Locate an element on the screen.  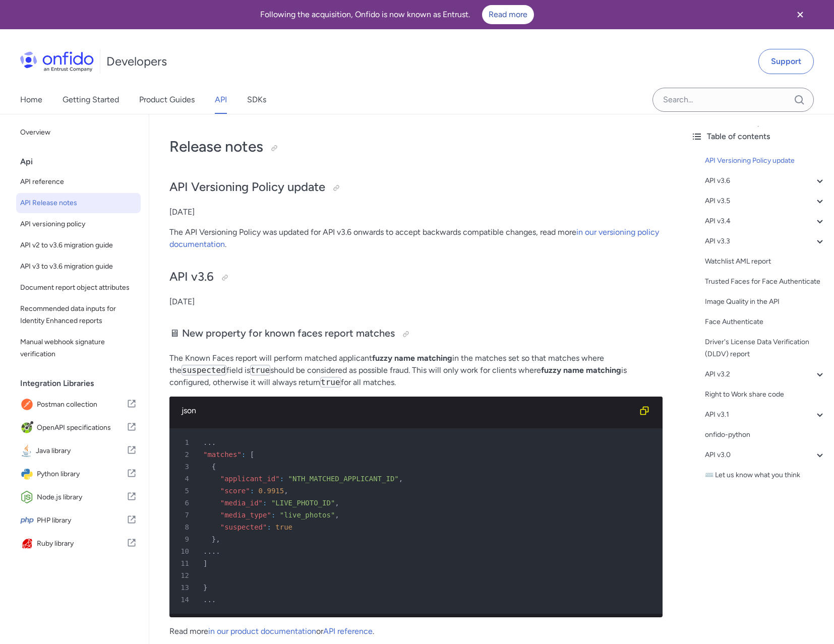
span: "media_id" is located at coordinates (242, 503).